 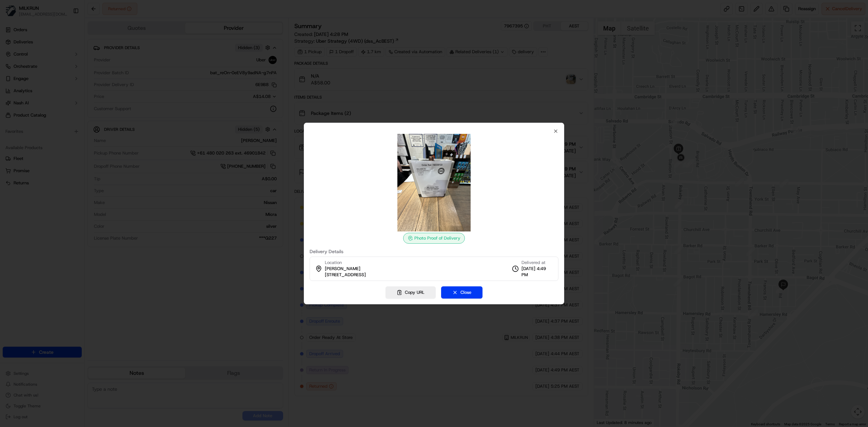 What do you see at coordinates (333, 262) in the screenshot?
I see `span: Location` at bounding box center [333, 262].